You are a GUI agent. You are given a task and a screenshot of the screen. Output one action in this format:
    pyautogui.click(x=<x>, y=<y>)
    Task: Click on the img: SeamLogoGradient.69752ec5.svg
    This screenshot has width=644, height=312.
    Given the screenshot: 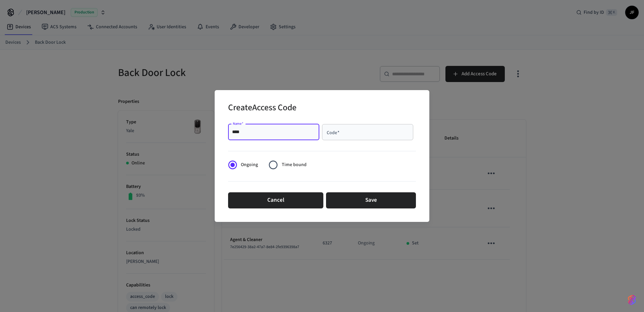 What is the action you would take?
    pyautogui.click(x=633, y=300)
    